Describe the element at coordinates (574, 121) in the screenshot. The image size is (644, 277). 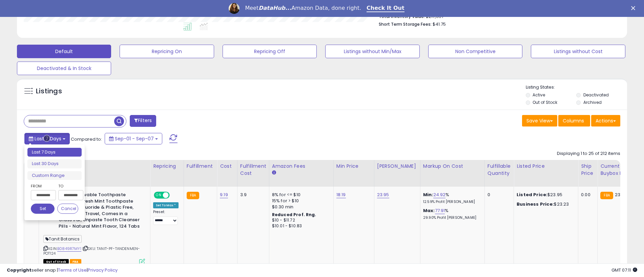
I see `button: Columns` at that location.